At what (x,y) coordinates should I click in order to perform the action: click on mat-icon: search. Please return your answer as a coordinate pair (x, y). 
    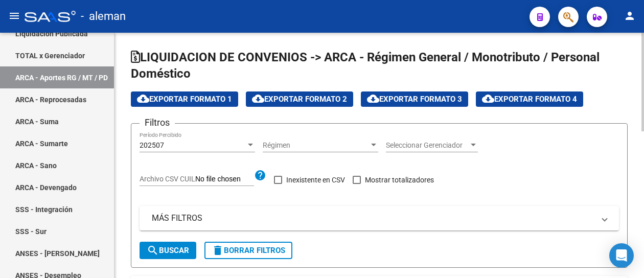
    Looking at the image, I should click on (153, 251).